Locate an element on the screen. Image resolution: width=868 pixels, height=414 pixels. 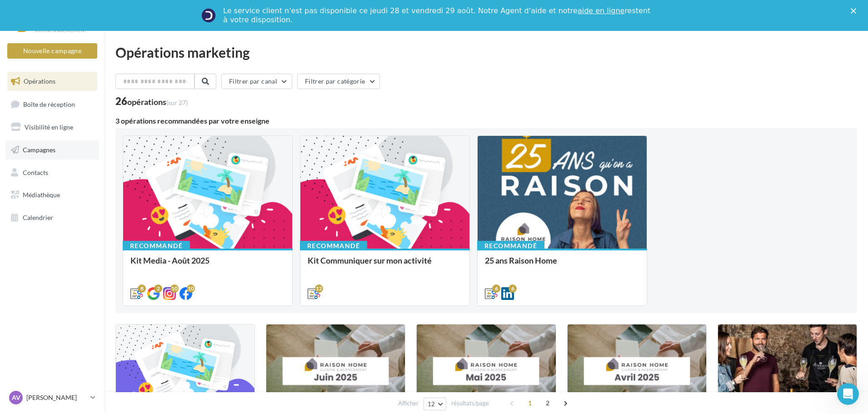
span: AV is located at coordinates (16, 398).